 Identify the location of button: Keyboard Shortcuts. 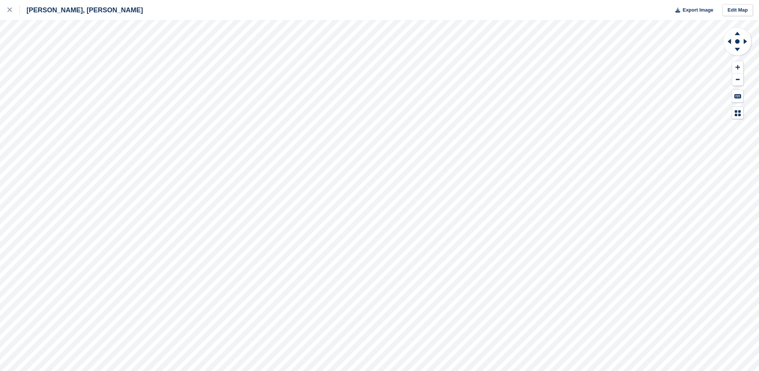
(738, 96).